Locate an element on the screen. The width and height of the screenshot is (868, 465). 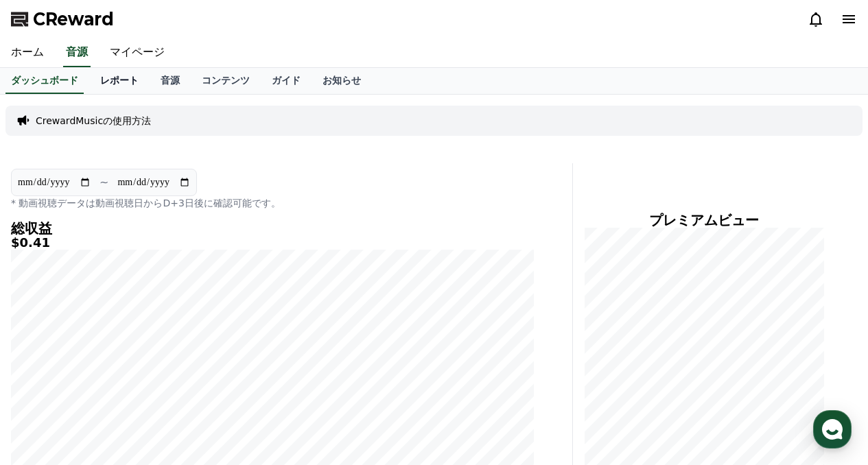
a: お知らせ is located at coordinates (341, 81).